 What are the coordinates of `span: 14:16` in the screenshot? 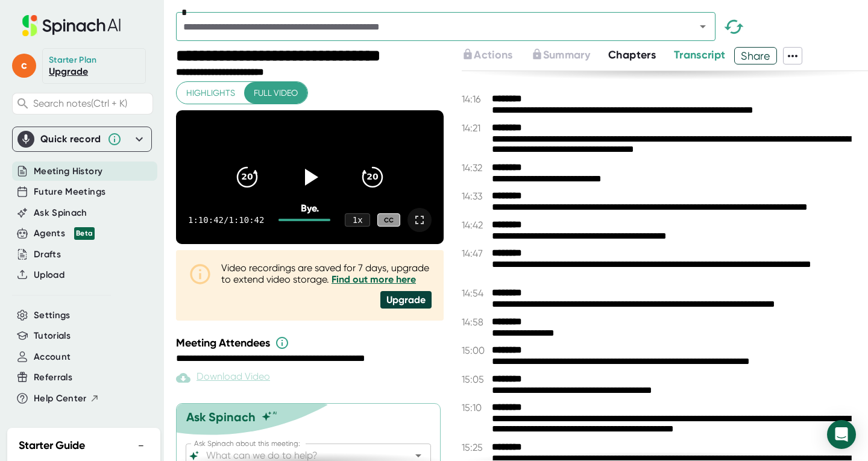 It's located at (475, 99).